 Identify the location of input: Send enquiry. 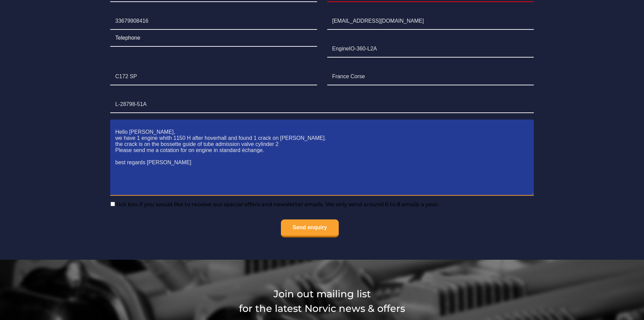
(310, 228).